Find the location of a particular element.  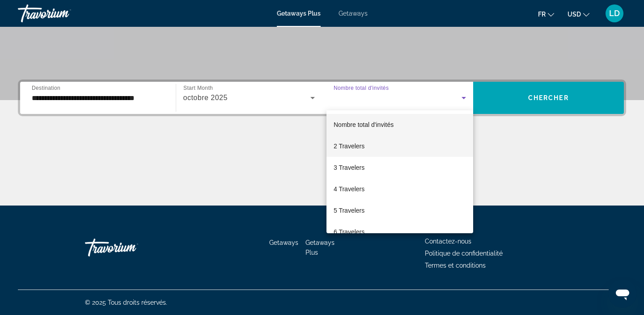

span: 2 Travelers is located at coordinates (348, 146).